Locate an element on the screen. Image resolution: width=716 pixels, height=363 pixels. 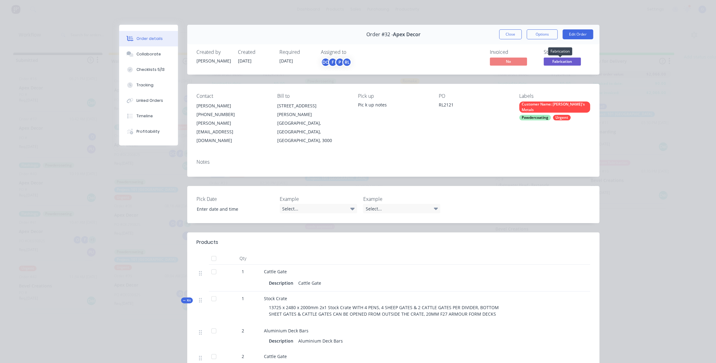
span: No is located at coordinates (508, 61).